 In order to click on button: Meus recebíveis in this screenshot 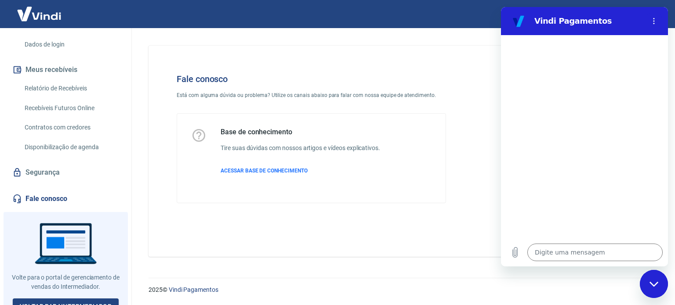, I will do `click(65, 70)`.